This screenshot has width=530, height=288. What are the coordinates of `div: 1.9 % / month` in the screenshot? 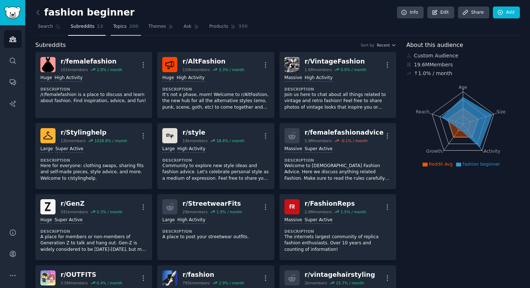 It's located at (229, 212).